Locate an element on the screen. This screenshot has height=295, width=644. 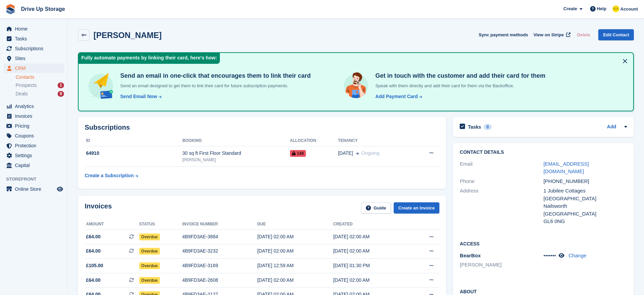
h2: Contact Details is located at coordinates (543, 152).